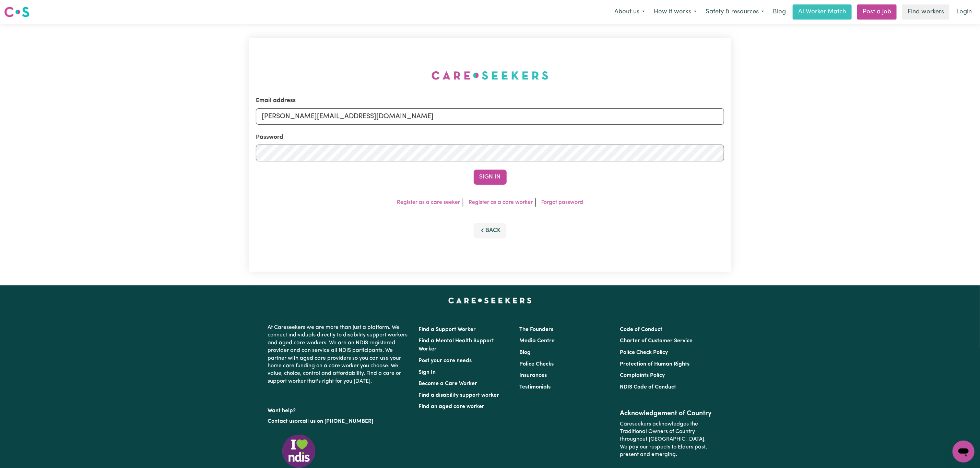  Describe the element at coordinates (459, 395) in the screenshot. I see `a: Find a disability support worker` at that location.